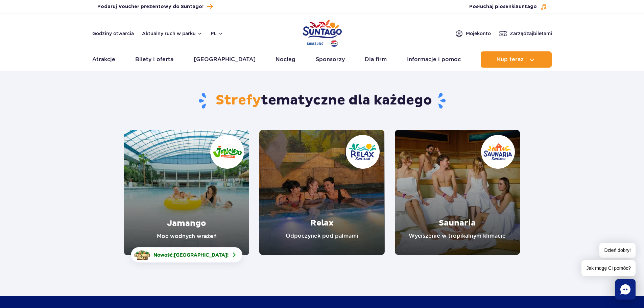 Image resolution: width=644 pixels, height=308 pixels. What do you see at coordinates (217, 34) in the screenshot?
I see `button: pl` at bounding box center [217, 34].